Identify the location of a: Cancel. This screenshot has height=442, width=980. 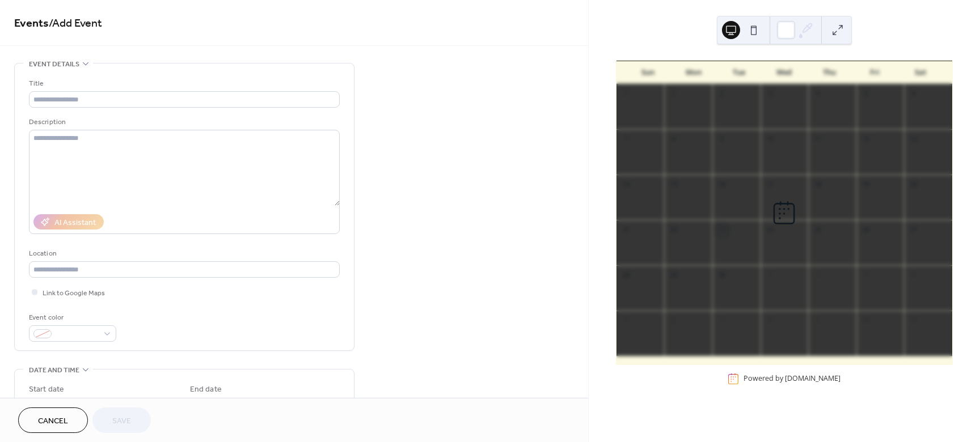
(53, 420).